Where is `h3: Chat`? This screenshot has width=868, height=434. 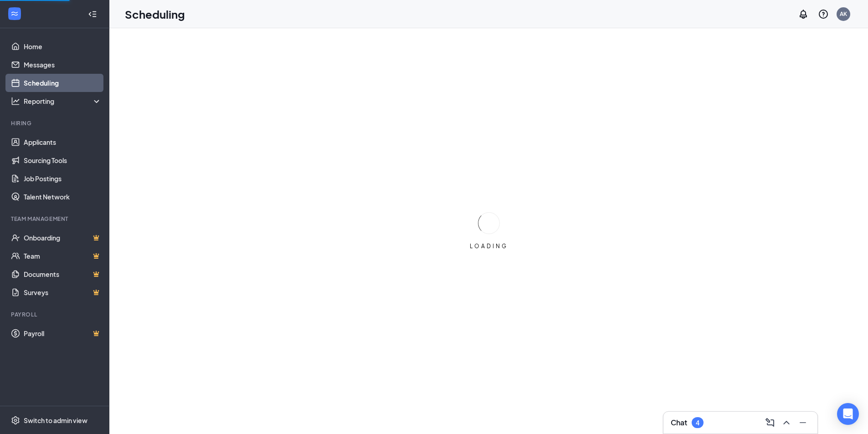
h3: Chat is located at coordinates (679, 422).